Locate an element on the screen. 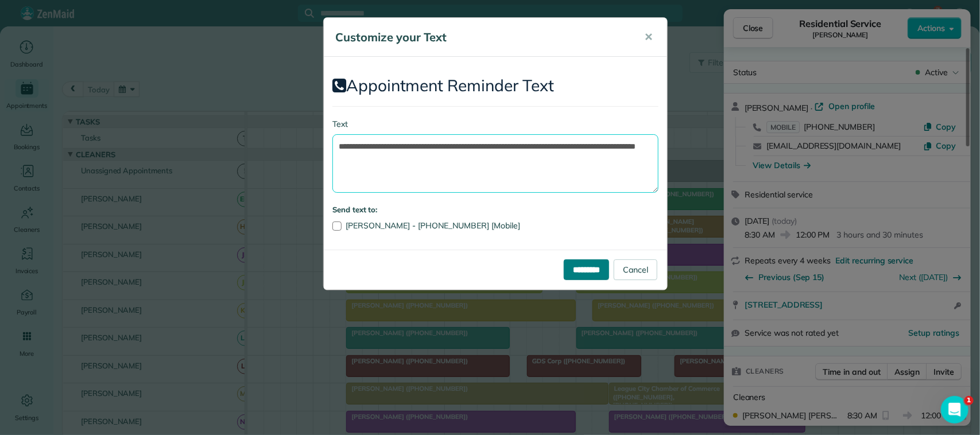  h5: Customize your Text is located at coordinates (482, 37).